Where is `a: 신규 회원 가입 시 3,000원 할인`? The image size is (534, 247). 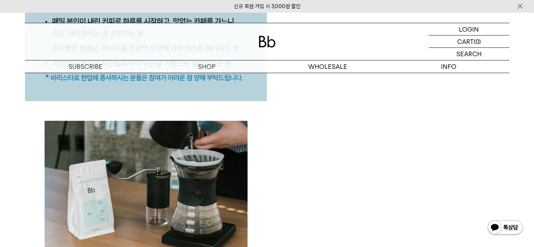 a: 신규 회원 가입 시 3,000원 할인 is located at coordinates (267, 6).